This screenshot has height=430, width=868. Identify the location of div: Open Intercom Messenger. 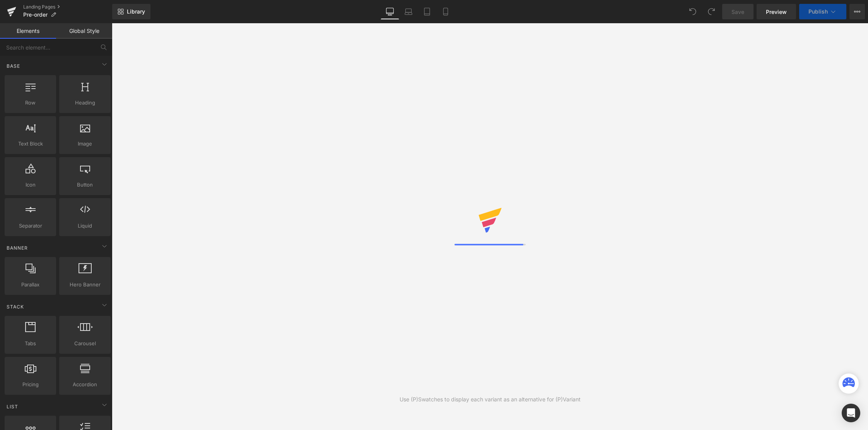
(851, 413).